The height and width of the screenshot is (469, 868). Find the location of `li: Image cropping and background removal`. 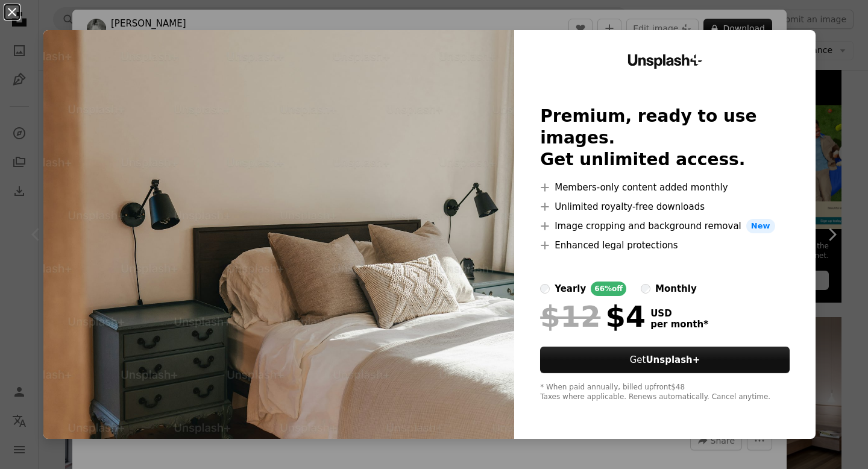

li: Image cropping and background removal is located at coordinates (665, 226).